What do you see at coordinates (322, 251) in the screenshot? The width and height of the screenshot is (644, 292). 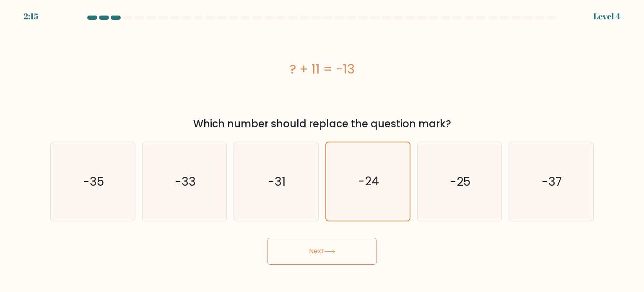 I see `button: Next` at bounding box center [322, 251].